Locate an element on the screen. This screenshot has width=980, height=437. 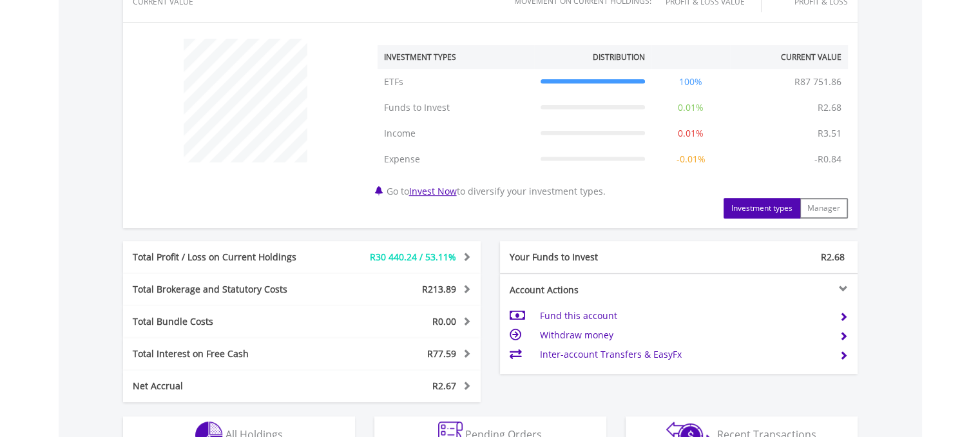
div: Your Funds to Invest is located at coordinates (589, 258).